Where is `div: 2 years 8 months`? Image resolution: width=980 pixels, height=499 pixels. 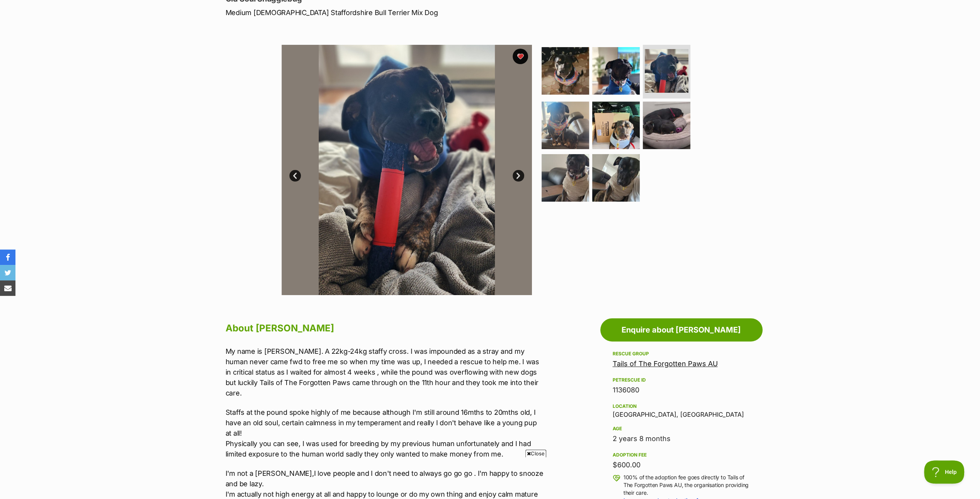
div: 2 years 8 months is located at coordinates (681, 439).